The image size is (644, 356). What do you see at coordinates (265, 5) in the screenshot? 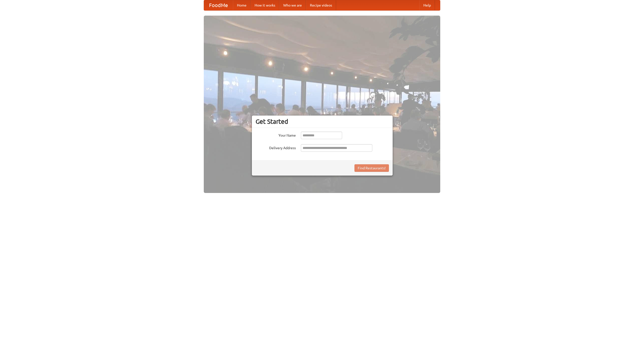
I see `a: How it works` at bounding box center [265, 5].